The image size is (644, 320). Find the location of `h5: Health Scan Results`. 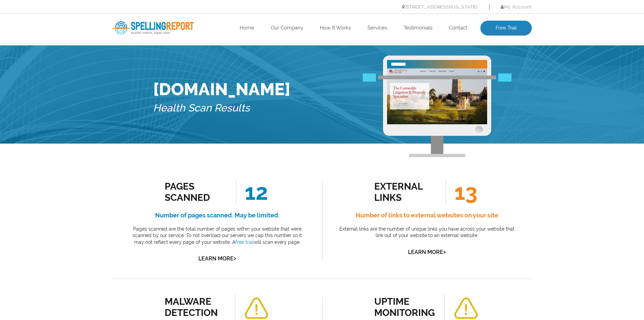

h5: Health Scan Results is located at coordinates (222, 108).